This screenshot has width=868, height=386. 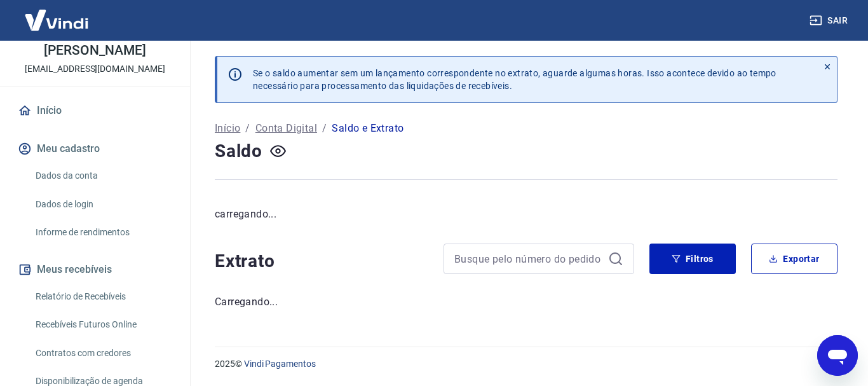 I want to click on h4: Extrato, so click(x=321, y=261).